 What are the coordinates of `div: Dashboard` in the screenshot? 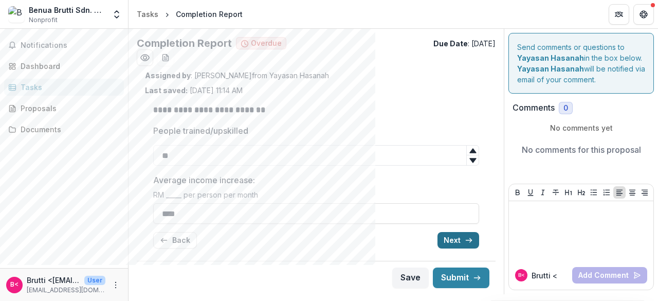 It's located at (68, 66).